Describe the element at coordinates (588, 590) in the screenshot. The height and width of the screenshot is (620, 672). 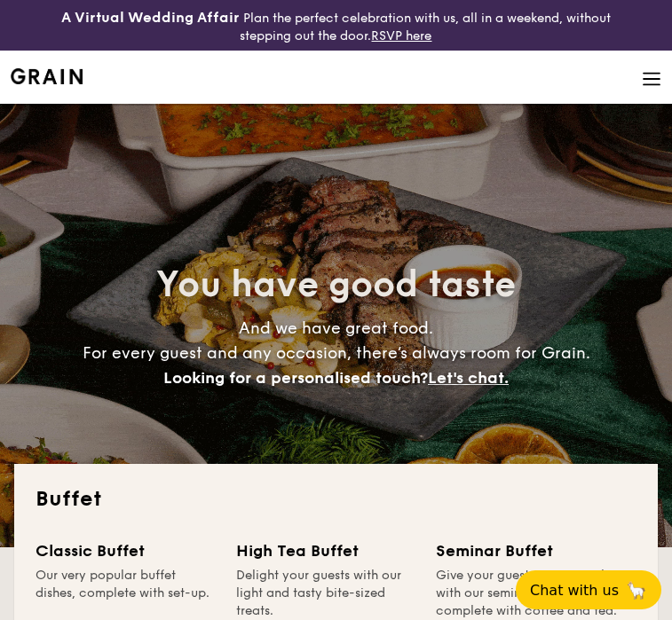
I see `button: Chat with us🦙` at that location.